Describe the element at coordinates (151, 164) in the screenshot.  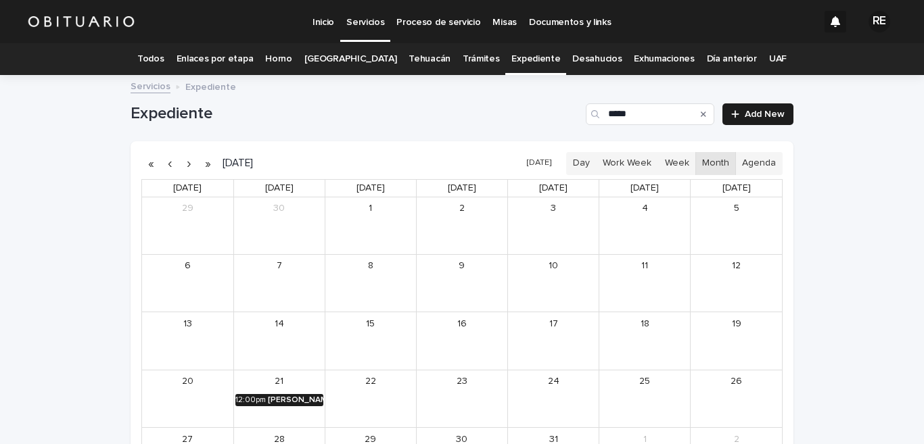
I see `button: Previous year` at that location.